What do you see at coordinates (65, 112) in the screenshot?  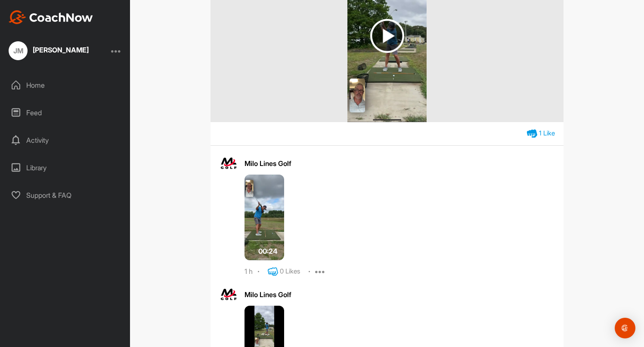 I see `div: Feed` at bounding box center [65, 112].